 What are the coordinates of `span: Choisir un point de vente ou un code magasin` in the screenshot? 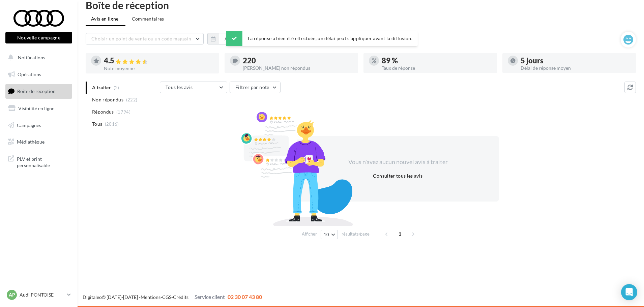 It's located at (141, 38).